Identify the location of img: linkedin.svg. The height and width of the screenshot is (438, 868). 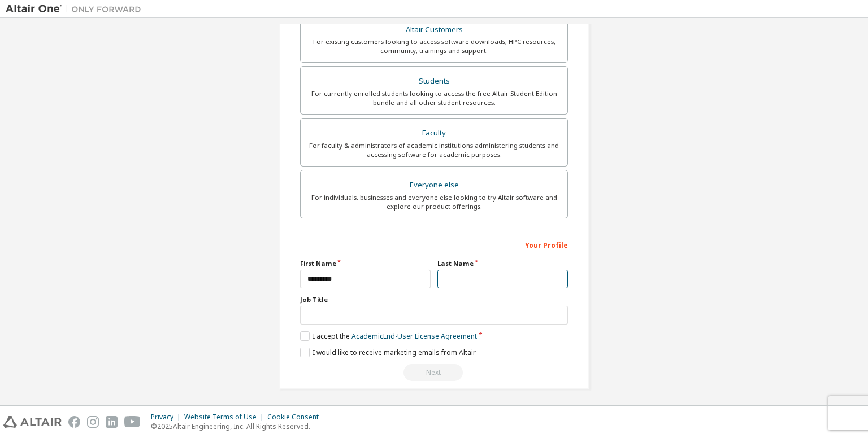
(112, 422).